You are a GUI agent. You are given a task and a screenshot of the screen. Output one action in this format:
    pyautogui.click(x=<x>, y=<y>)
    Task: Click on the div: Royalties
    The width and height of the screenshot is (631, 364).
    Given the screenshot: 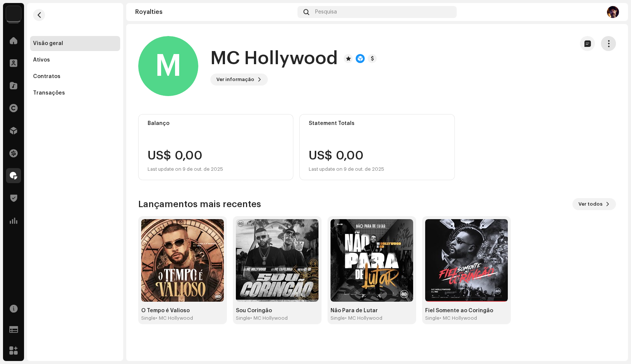 What is the action you would take?
    pyautogui.click(x=215, y=12)
    